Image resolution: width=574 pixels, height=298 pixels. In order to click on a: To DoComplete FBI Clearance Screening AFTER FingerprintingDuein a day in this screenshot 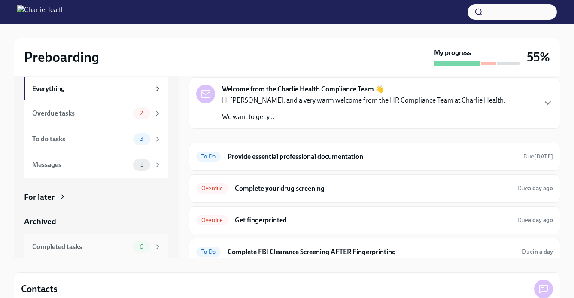, I will do `click(374, 252)`.